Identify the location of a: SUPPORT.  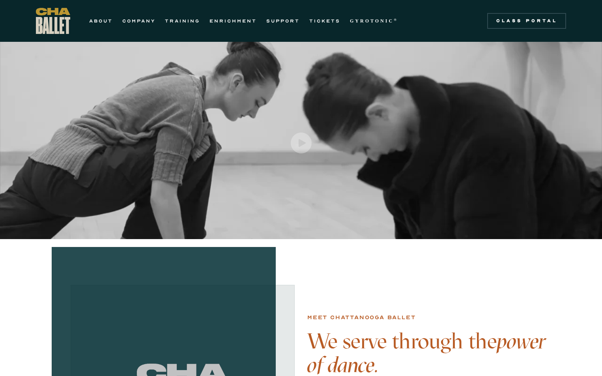
(283, 21).